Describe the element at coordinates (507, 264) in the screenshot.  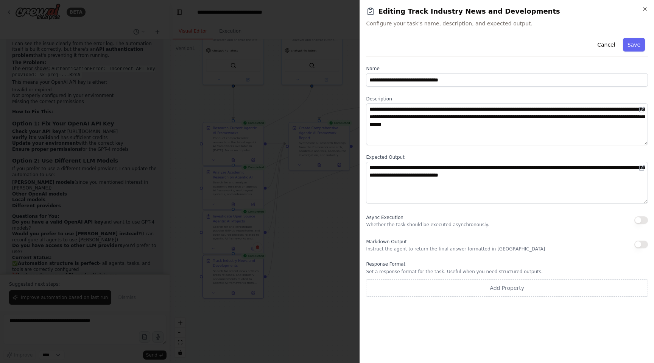
I see `label: Response Format` at that location.